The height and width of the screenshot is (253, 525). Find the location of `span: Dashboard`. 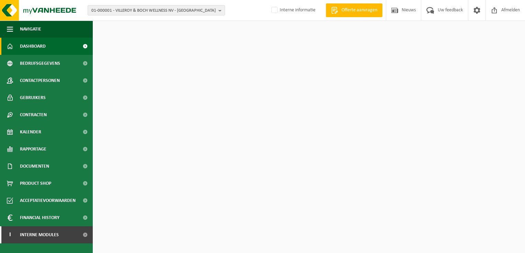

span: Dashboard is located at coordinates (33, 46).